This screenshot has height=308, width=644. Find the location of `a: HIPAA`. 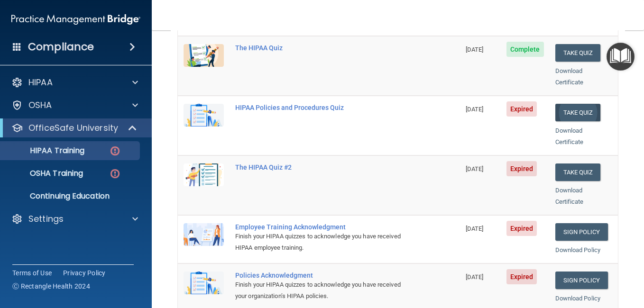

a: HIPAA is located at coordinates (74, 82).